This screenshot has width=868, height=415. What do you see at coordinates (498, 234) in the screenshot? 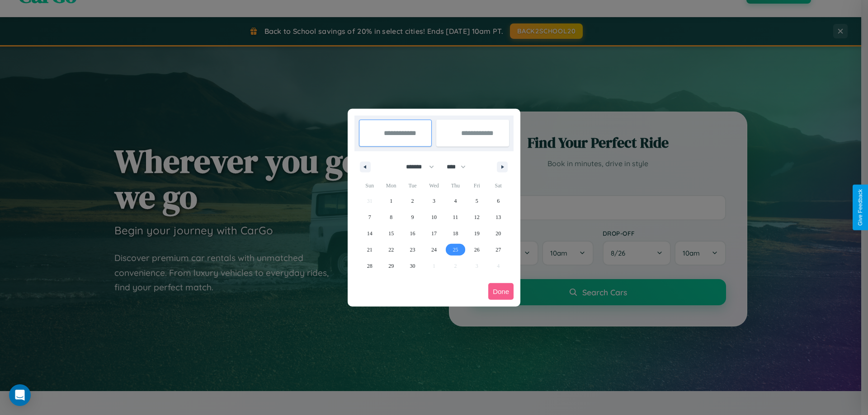
I see `button: 20` at bounding box center [498, 234].